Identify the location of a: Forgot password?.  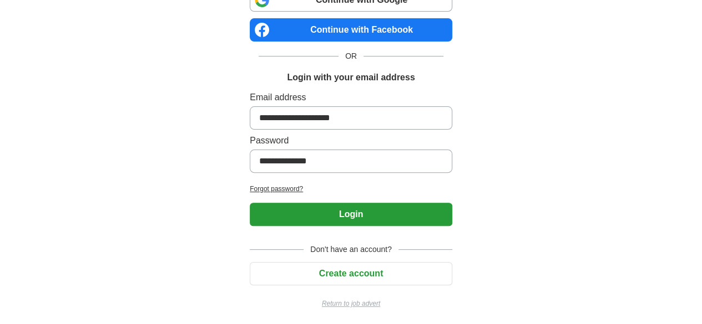
(350, 189).